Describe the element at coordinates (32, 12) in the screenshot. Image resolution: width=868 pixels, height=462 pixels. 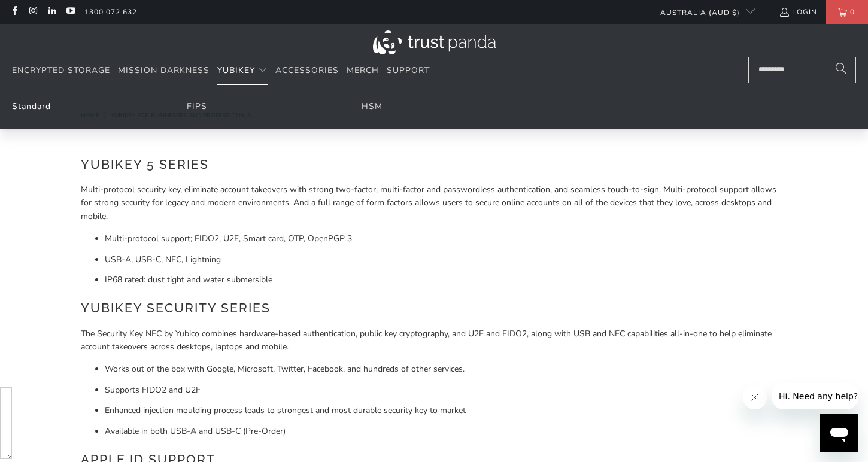
I see `a: Trust Panda Australia on Instagram` at that location.